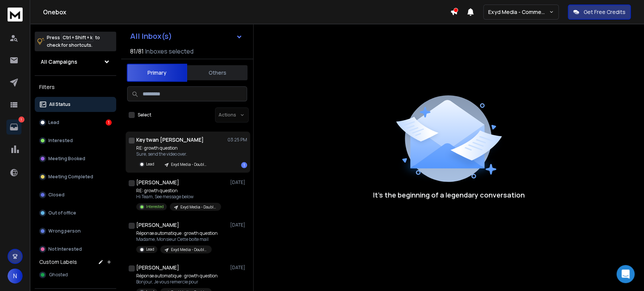 The width and height of the screenshot is (644, 291). I want to click on p: Meeting Completed, so click(71, 177).